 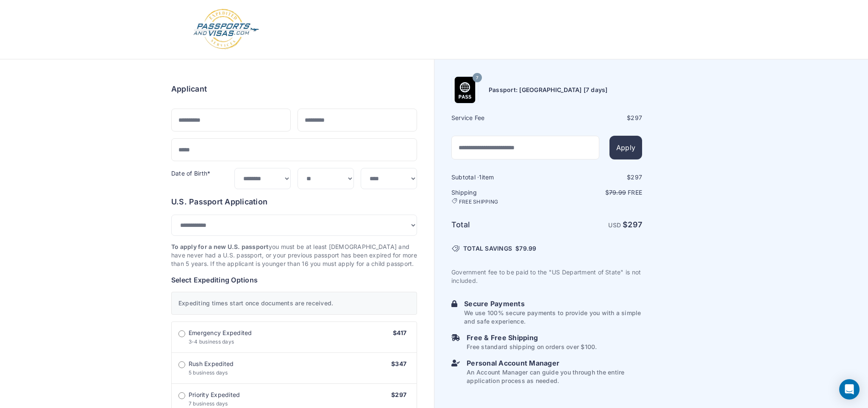 What do you see at coordinates (220, 246) in the screenshot?
I see `strong: To apply for a new U.S. passport` at bounding box center [220, 246].